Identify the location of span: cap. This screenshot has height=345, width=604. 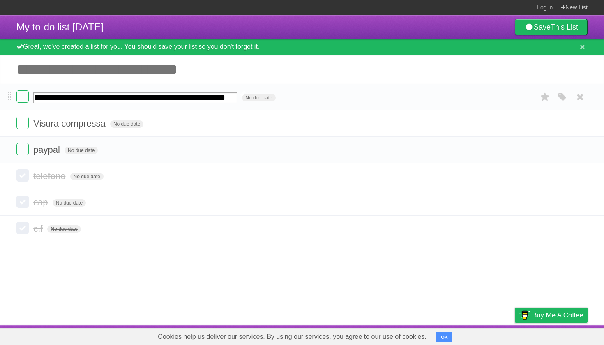
(41, 202).